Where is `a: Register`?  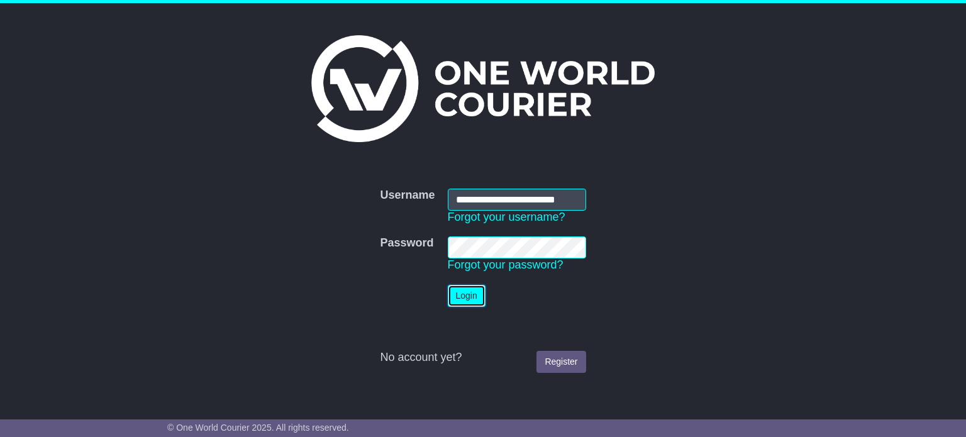
a: Register is located at coordinates (561, 362).